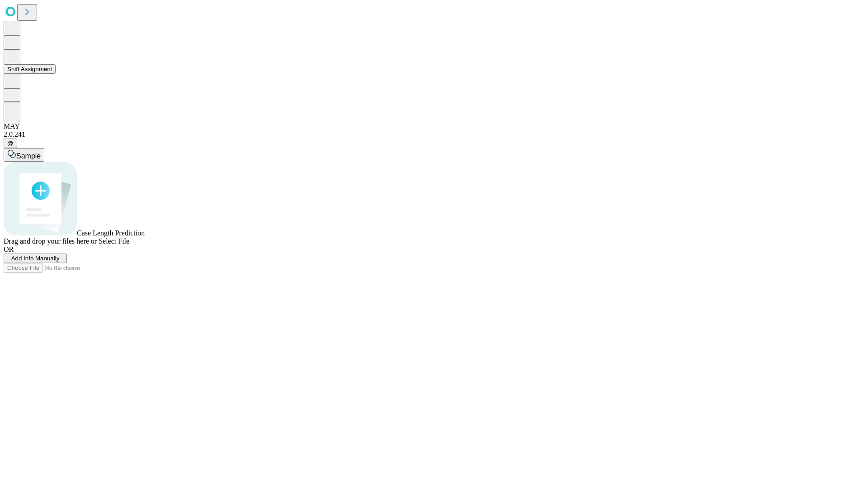  I want to click on span: Sample, so click(29, 156).